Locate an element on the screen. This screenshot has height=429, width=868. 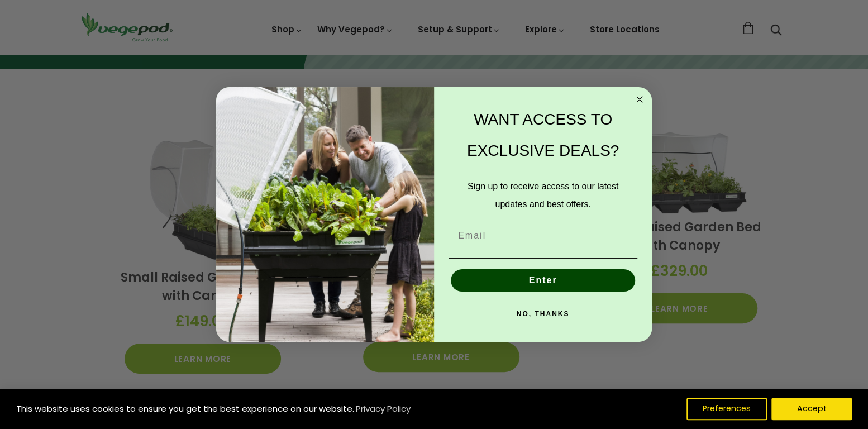
a: Privacy Policy (opens in a new tab) is located at coordinates (383, 409).